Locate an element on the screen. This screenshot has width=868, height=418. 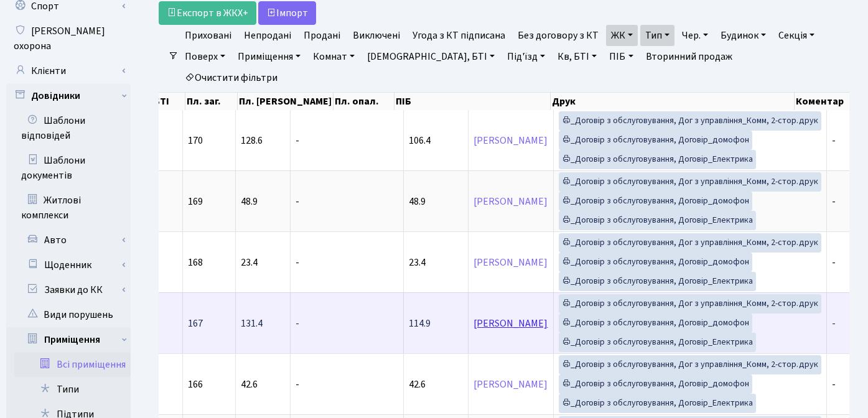
button: Iмпорт is located at coordinates (286, 13).